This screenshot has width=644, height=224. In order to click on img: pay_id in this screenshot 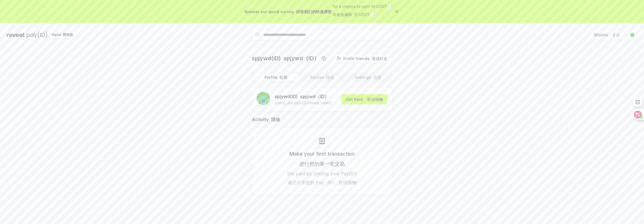, I will do `click(37, 35)`.